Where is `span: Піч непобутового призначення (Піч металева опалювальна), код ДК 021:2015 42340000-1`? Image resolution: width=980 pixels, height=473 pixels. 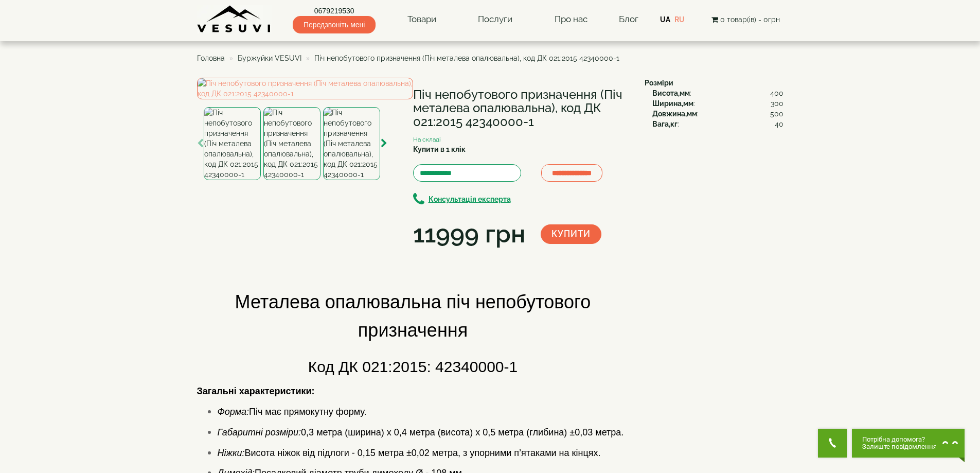
span: Піч непобутового призначення (Піч металева опалювальна), код ДК 021:2015 42340000-1 is located at coordinates (466, 59).